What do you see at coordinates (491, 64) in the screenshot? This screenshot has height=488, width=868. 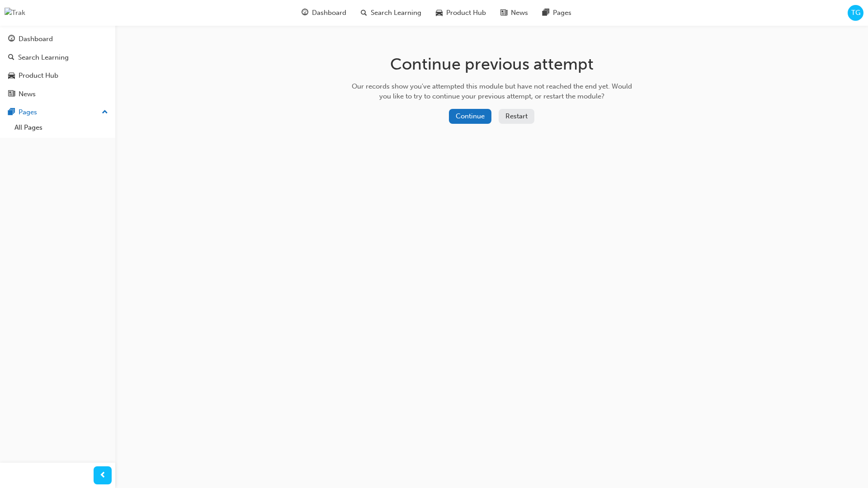 I see `h1: Continue previous attempt` at bounding box center [491, 64].